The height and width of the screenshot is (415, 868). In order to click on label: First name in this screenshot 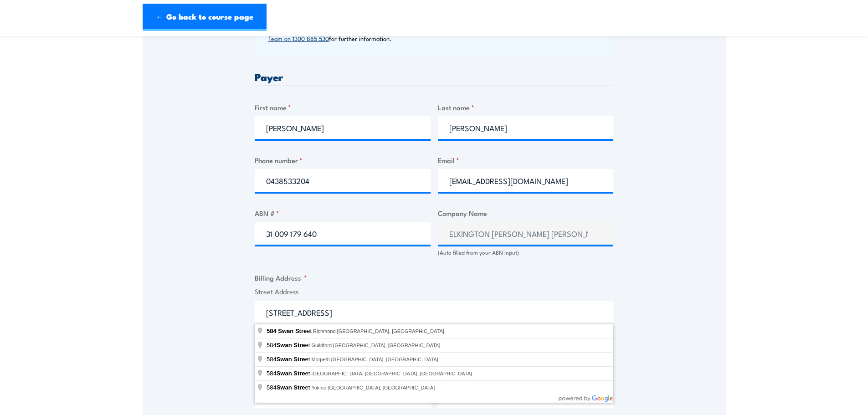, I will do `click(342, 107)`.